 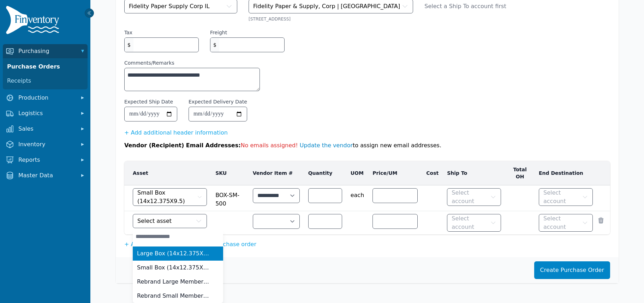 I want to click on th: End Destination, so click(x=566, y=173).